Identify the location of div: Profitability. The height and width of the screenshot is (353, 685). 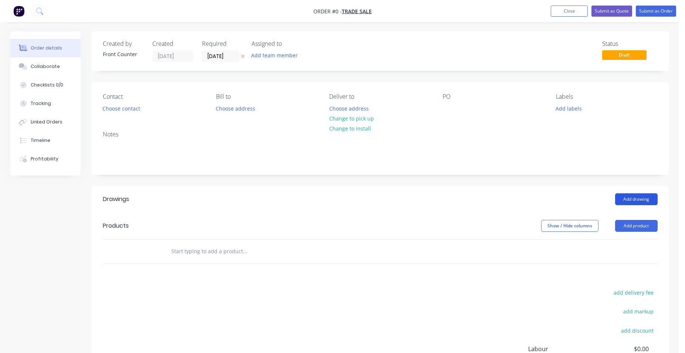
(44, 159).